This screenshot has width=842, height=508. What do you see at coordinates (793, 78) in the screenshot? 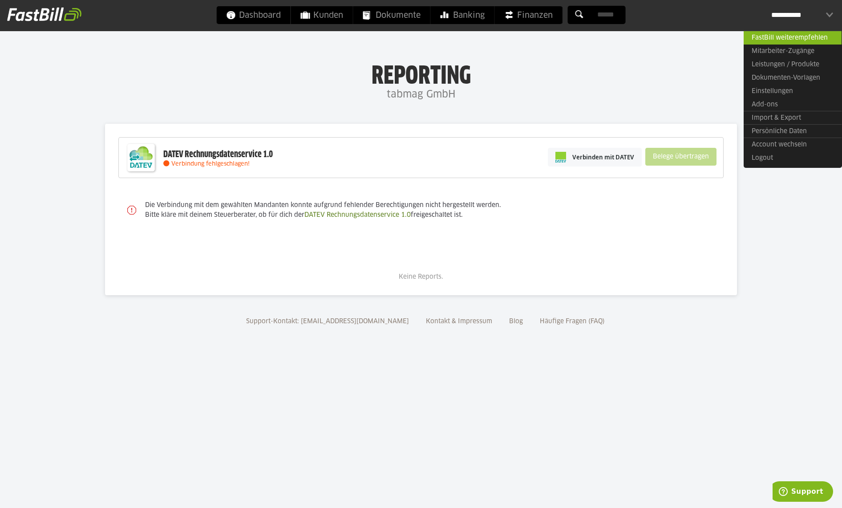
I see `a: Dokumenten-Vorlagen` at bounding box center [793, 78].